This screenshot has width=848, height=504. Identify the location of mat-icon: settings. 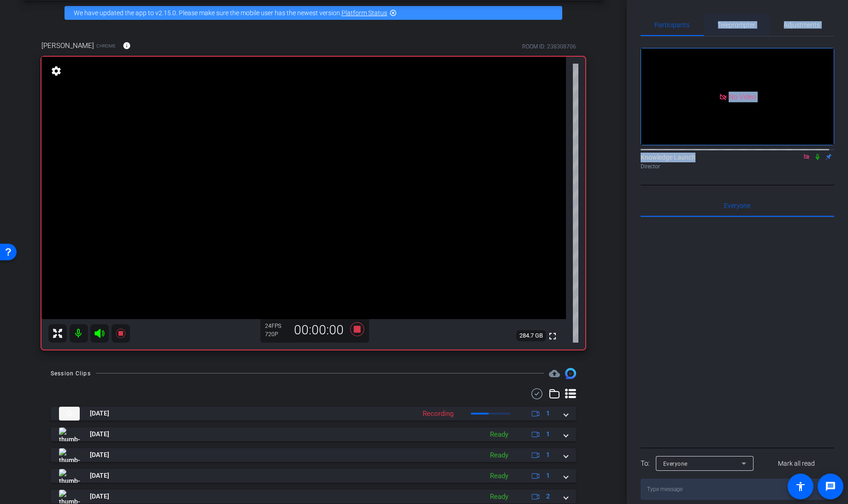
(56, 71).